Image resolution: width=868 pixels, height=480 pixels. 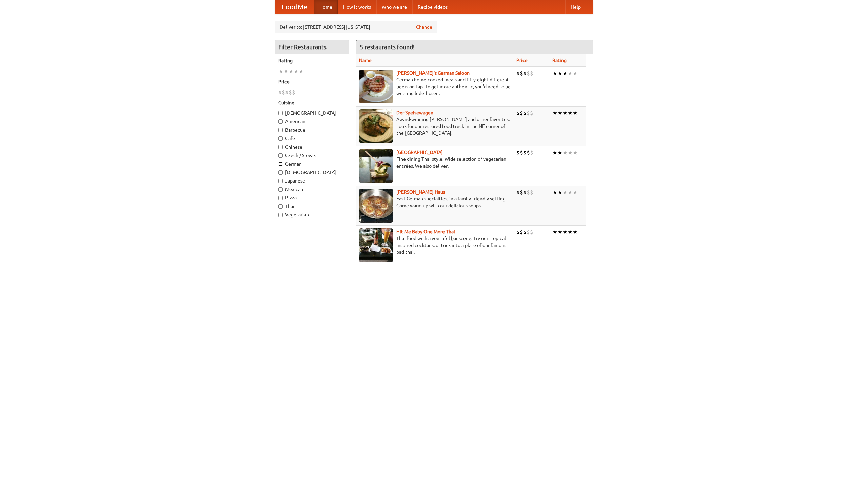 I want to click on img: babythai.jpg, so click(x=376, y=245).